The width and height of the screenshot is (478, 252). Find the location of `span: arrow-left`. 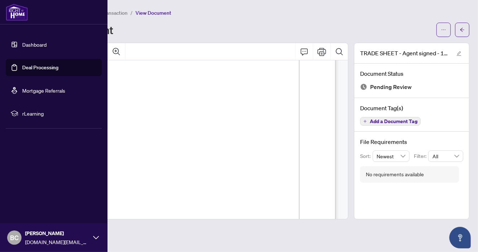

span: arrow-left is located at coordinates (462, 30).